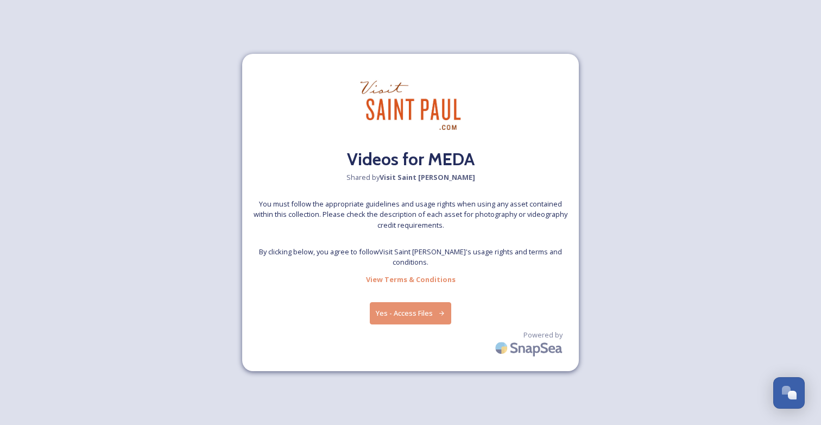  Describe the element at coordinates (411, 159) in the screenshot. I see `h2: Videos for MEDA` at that location.